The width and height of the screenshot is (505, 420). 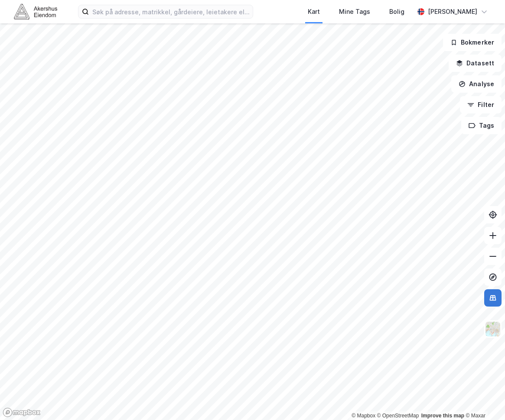 I want to click on a: Mapbox homepage, so click(x=22, y=412).